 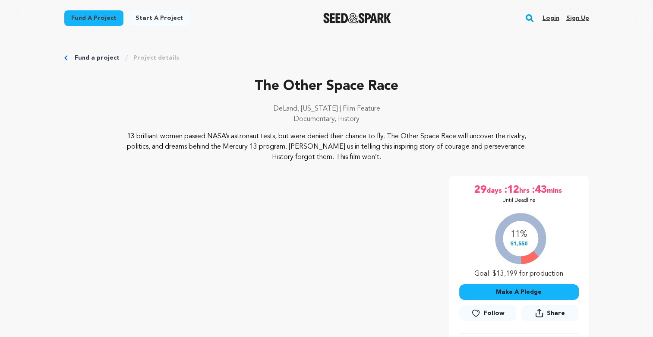 I want to click on p: 13 brilliant women passed NASA’s astronaut tests, but were denied their chance to fly. The Other ..., so click(x=327, y=147).